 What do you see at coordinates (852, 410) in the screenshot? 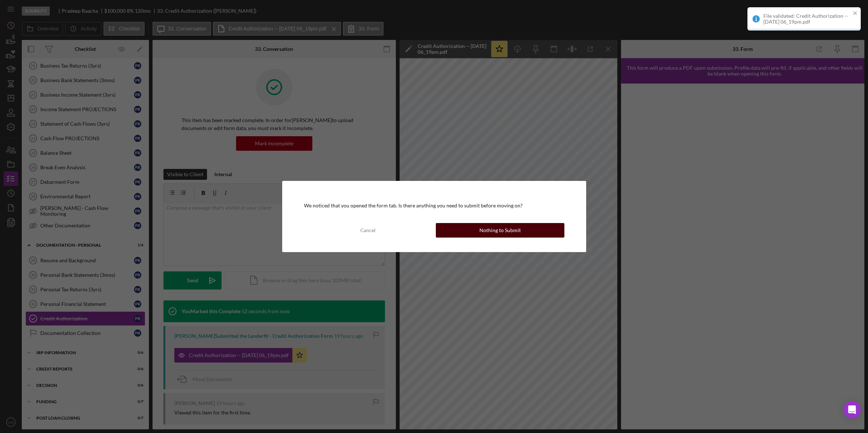
I see `div: Open Intercom Messenger` at bounding box center [852, 410].